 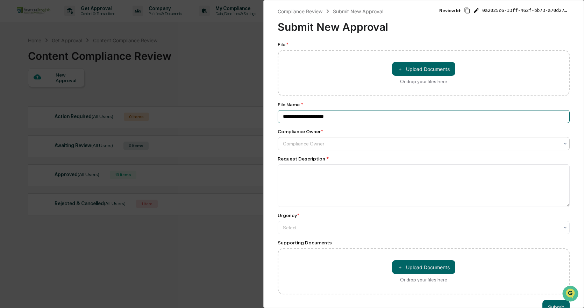 I want to click on div: File, so click(x=424, y=44).